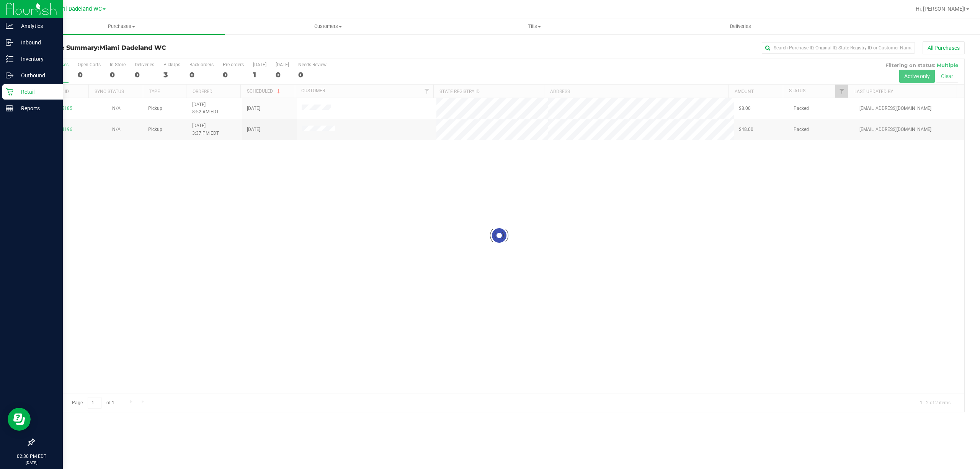 Image resolution: width=980 pixels, height=469 pixels. What do you see at coordinates (121, 26) in the screenshot?
I see `span: Purchases` at bounding box center [121, 26].